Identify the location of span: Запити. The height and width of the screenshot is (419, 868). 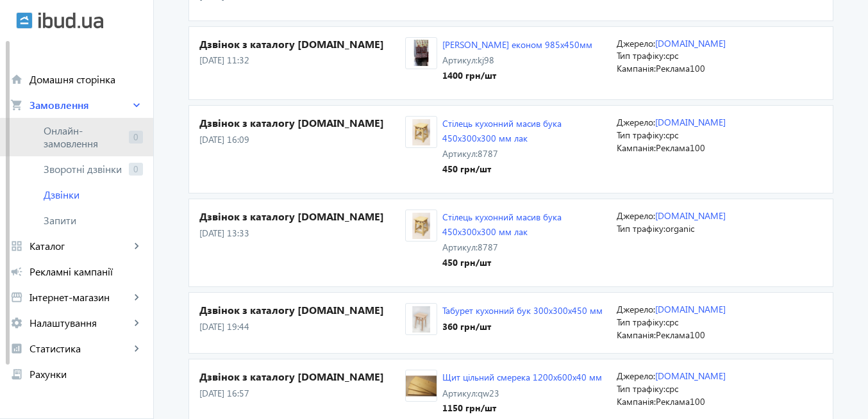
(93, 220).